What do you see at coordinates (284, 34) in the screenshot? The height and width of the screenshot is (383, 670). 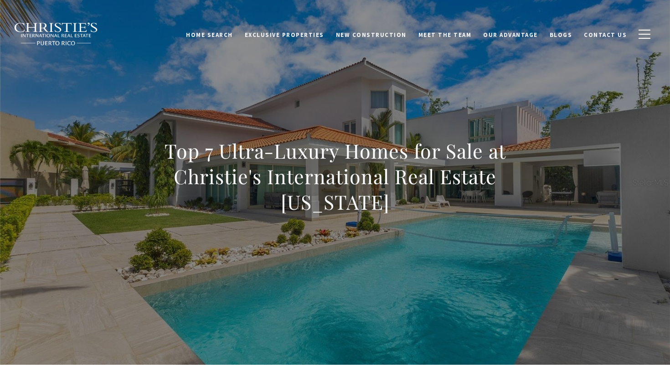 I see `a: Exclusive Properties` at bounding box center [284, 34].